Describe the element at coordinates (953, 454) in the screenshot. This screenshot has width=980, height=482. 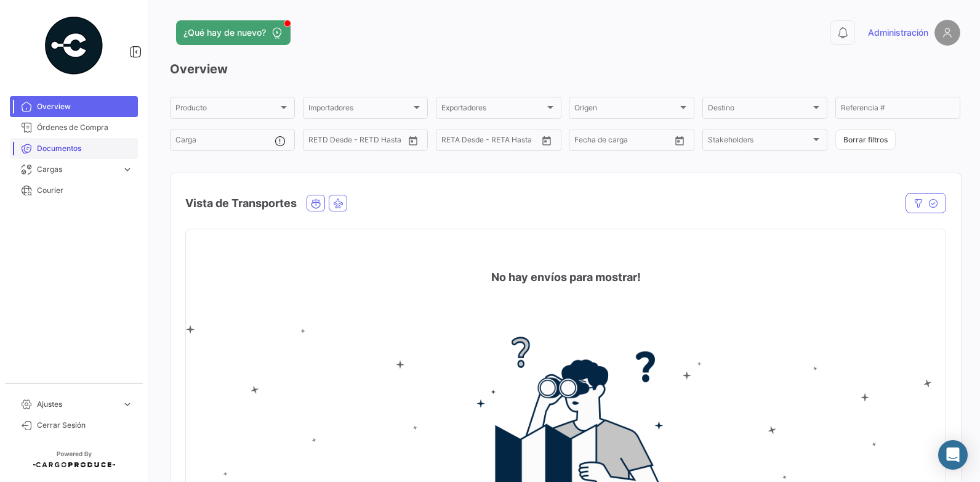
I see `div: Abrir Intercom Messenger` at that location.